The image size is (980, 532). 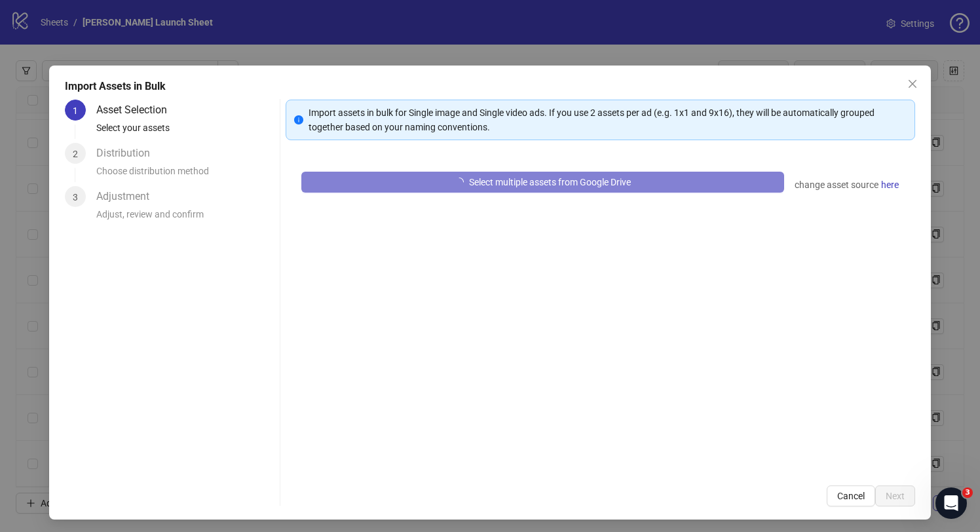 I want to click on span: loading, so click(x=459, y=182).